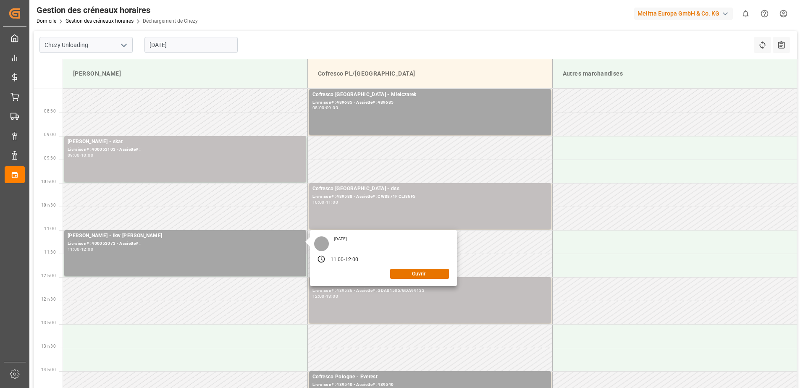 Image resolution: width=803 pixels, height=388 pixels. What do you see at coordinates (48, 205) in the screenshot?
I see `span: 10 h 30` at bounding box center [48, 205].